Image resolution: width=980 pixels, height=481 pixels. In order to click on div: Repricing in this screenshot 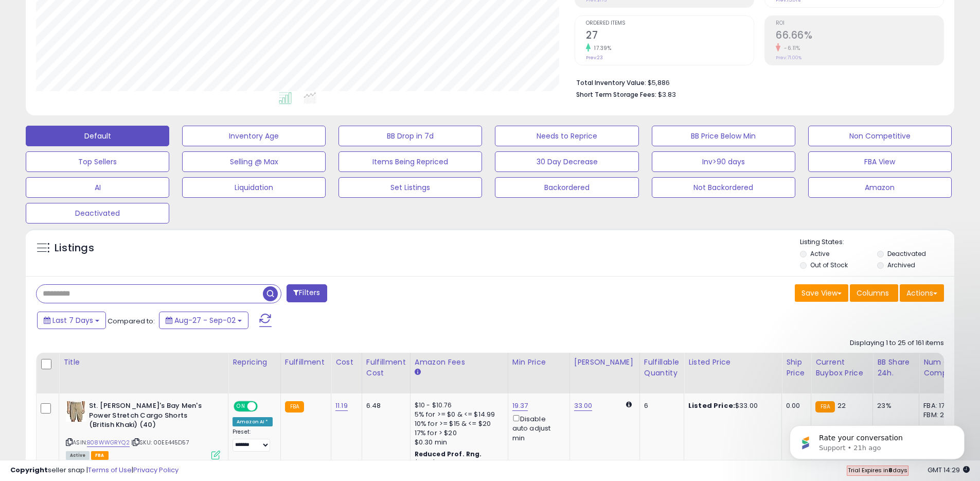, I will do `click(254, 362)`.